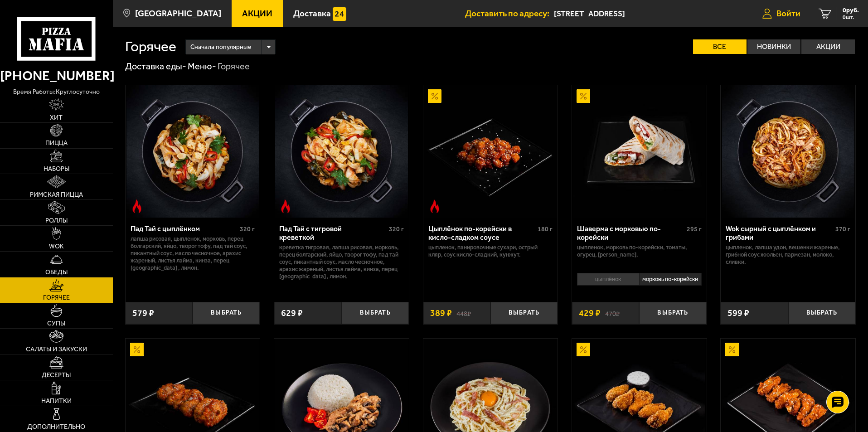 This screenshot has height=432, width=868. Describe the element at coordinates (491, 251) in the screenshot. I see `p: цыпленок, панировочные сухари, острый кляр, Соус кисло-сладкий, кунжут.` at that location.